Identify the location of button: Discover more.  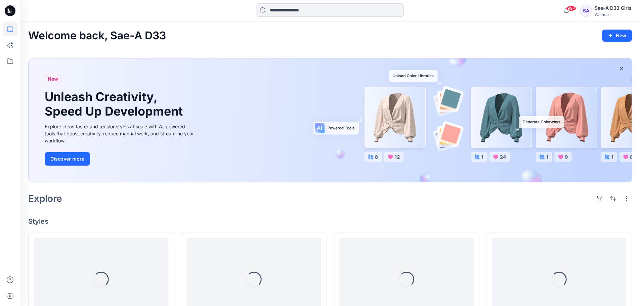
(67, 159).